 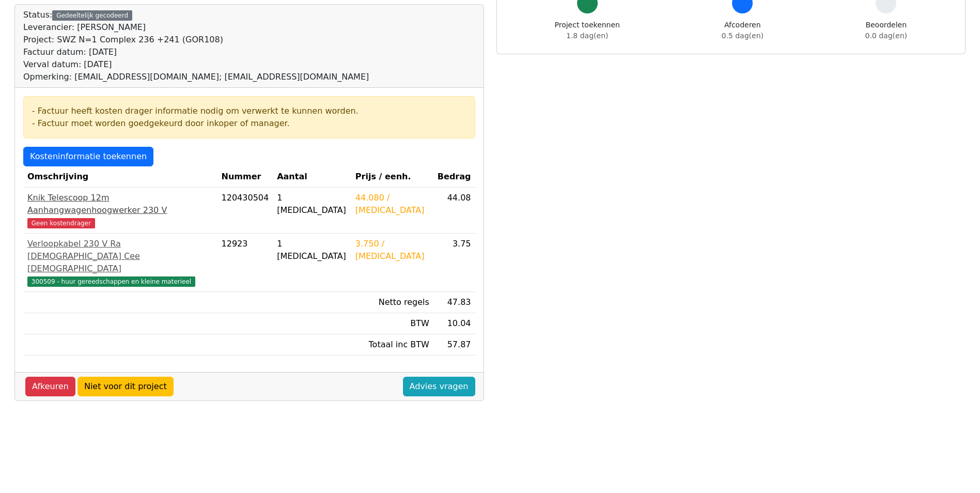 What do you see at coordinates (454, 302) in the screenshot?
I see `td: 47.83` at bounding box center [454, 302].